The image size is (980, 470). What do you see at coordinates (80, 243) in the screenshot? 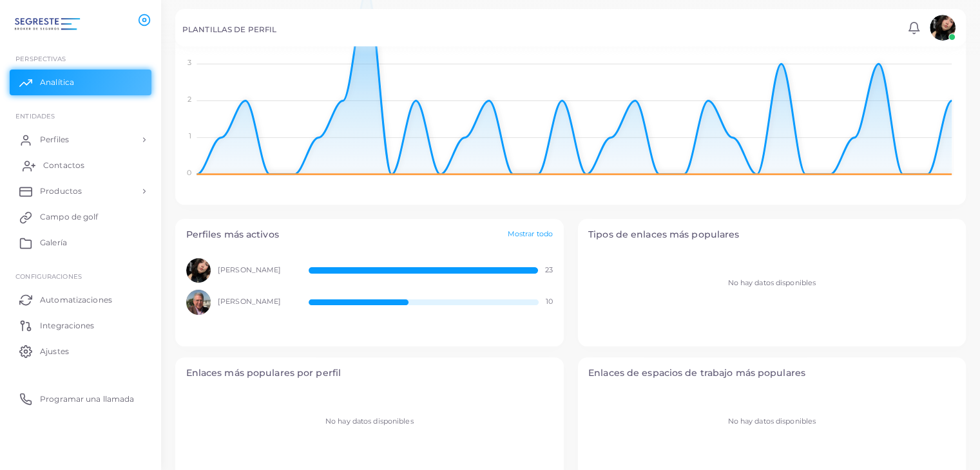
I see `a: Galería` at bounding box center [80, 243].